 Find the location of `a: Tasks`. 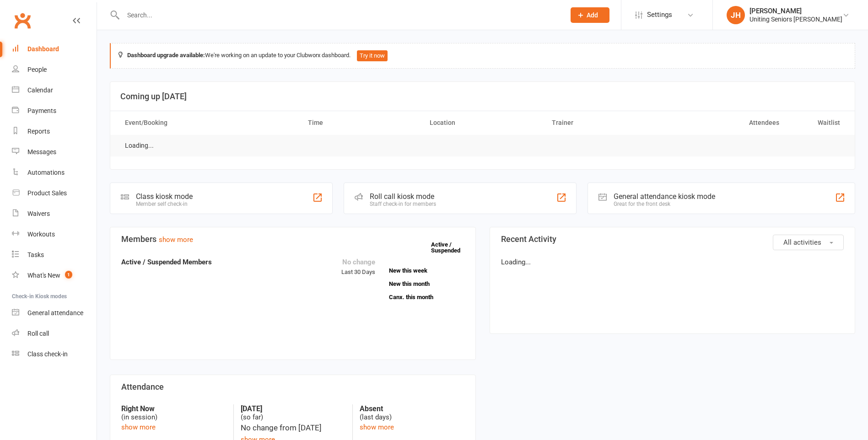

a: Tasks is located at coordinates (54, 255).